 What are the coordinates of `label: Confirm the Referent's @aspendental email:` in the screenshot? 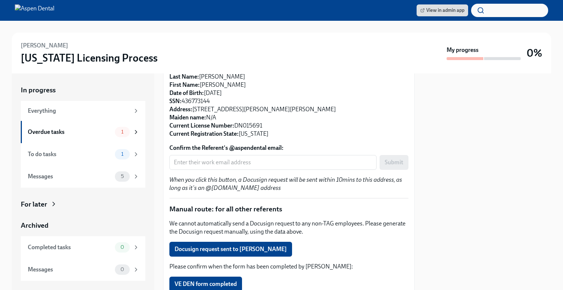 It's located at (289, 148).